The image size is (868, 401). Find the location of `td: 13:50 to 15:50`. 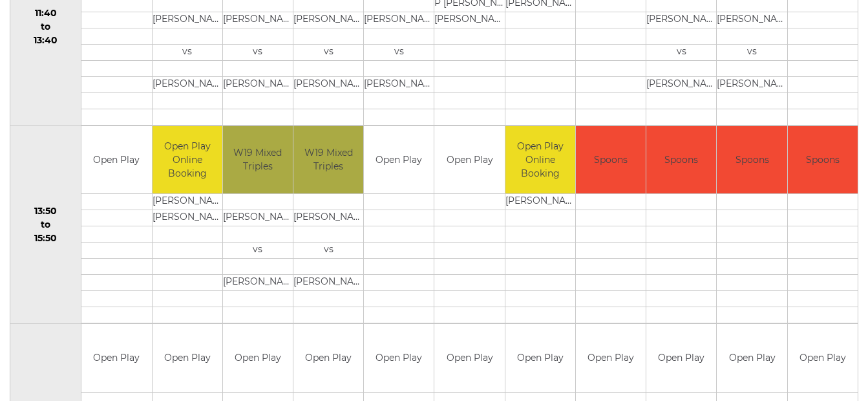

td: 13:50 to 15:50 is located at coordinates (46, 224).